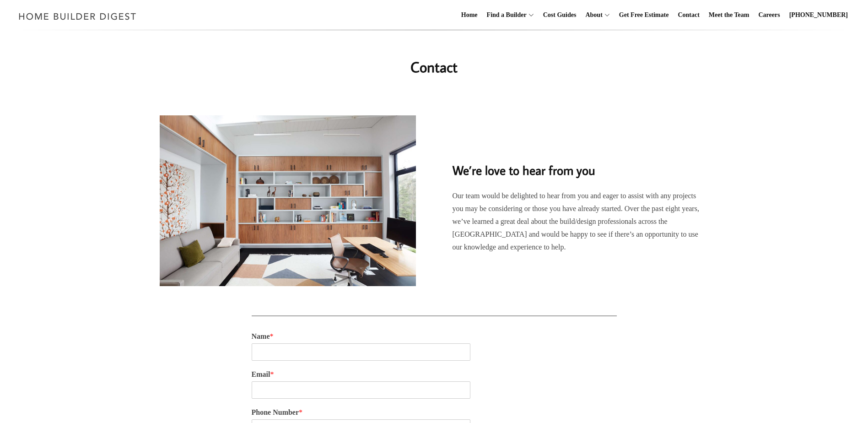  What do you see at coordinates (434, 412) in the screenshot?
I see `label: Phone Number` at bounding box center [434, 412].